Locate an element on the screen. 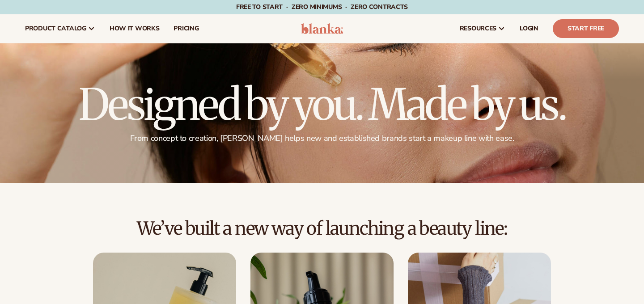 The image size is (644, 304). a: pricing is located at coordinates (186, 29).